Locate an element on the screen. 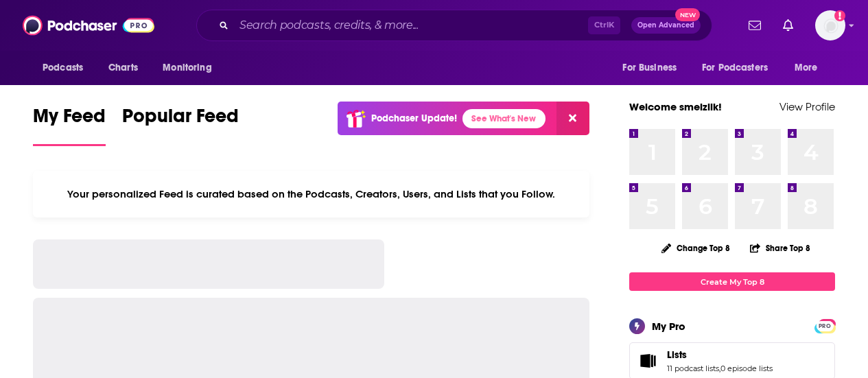  a: View Profile is located at coordinates (807, 106).